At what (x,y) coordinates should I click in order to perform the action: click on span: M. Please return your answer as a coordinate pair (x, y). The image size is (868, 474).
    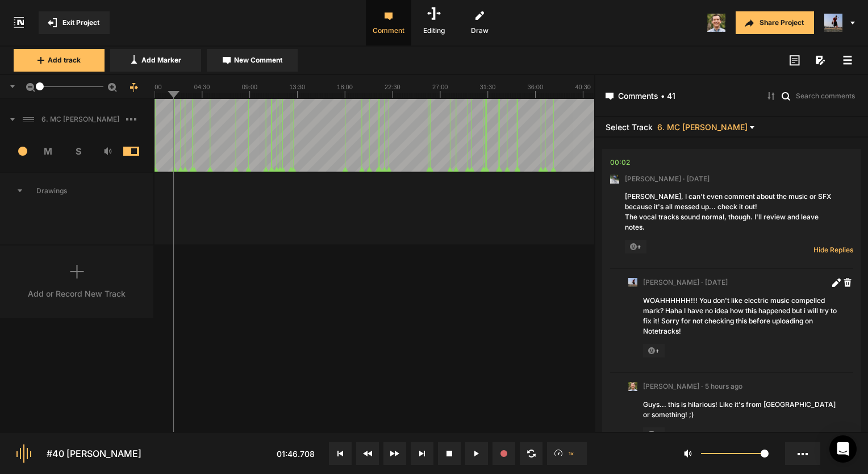
    Looking at the image, I should click on (48, 151).